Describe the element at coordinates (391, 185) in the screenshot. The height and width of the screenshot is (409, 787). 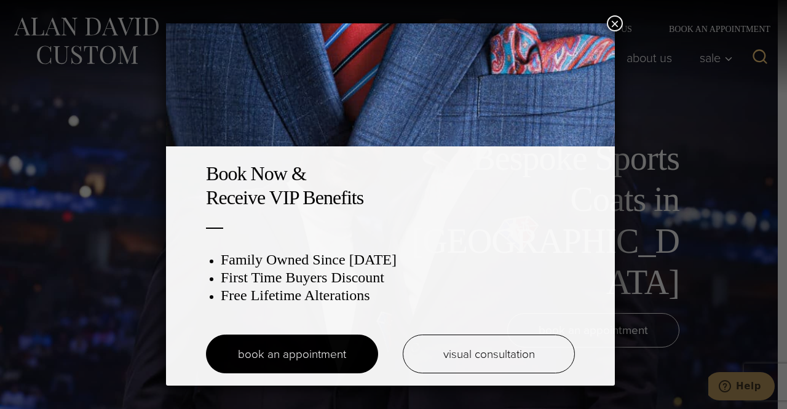
I see `h2: Book Now & Receive VIP Benefits` at that location.